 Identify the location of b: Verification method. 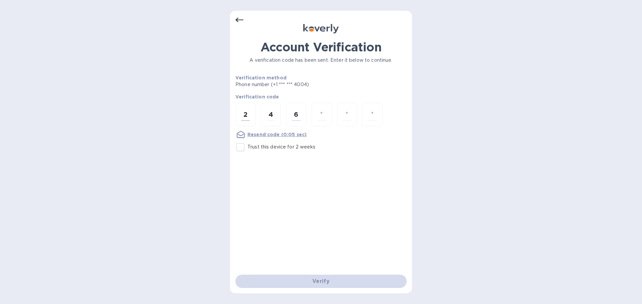
(261, 78).